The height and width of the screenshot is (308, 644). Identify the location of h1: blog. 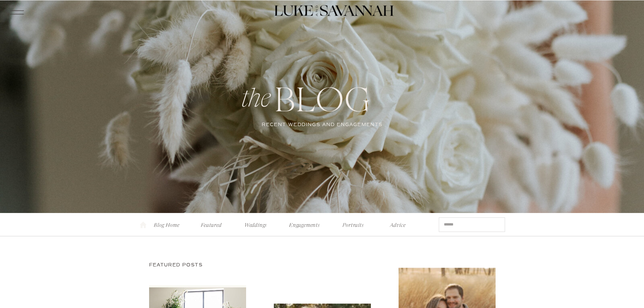
(322, 100).